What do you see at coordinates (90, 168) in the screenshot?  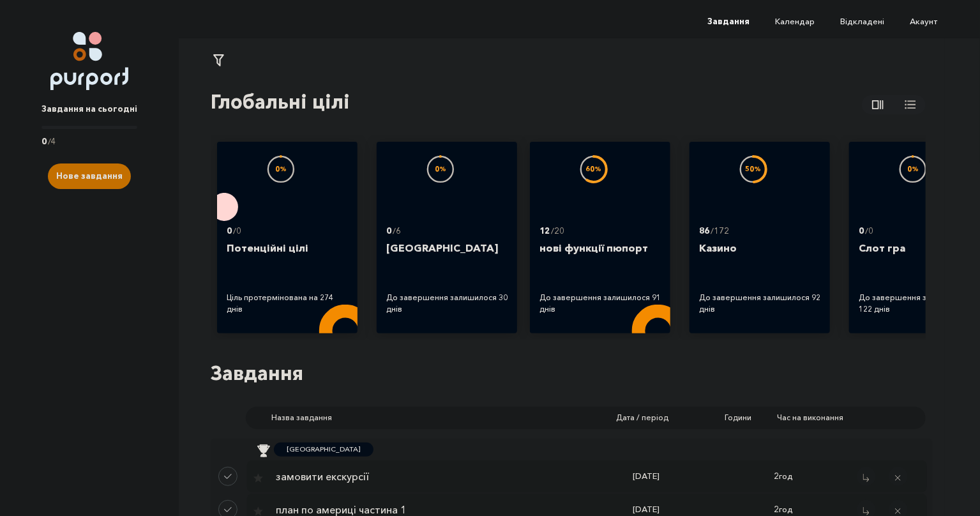 I see `a: Create new task` at bounding box center [90, 168].